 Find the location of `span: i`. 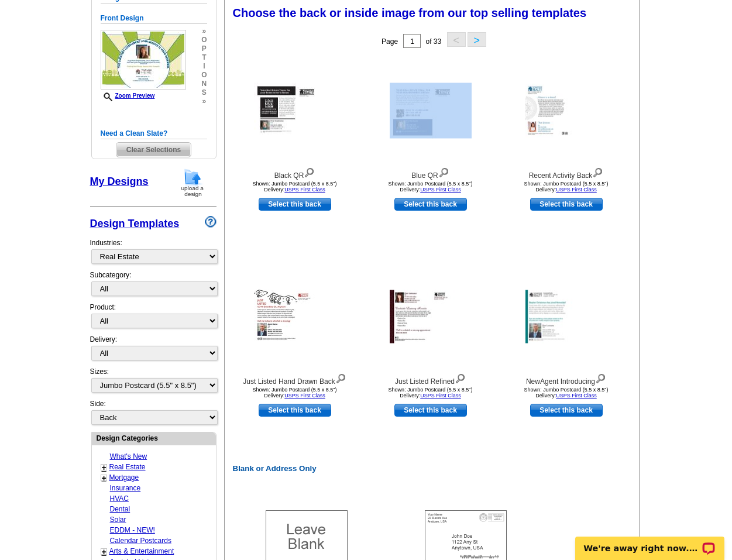

span: i is located at coordinates (204, 66).